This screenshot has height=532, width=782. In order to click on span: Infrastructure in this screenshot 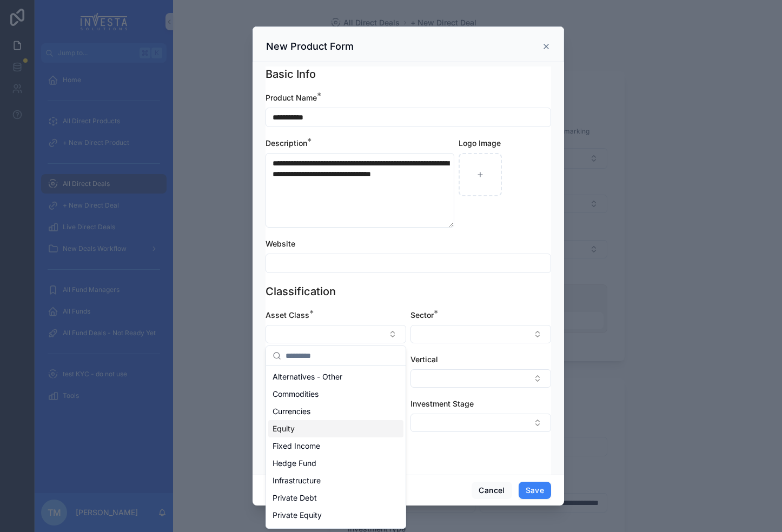, I will do `click(297, 481)`.